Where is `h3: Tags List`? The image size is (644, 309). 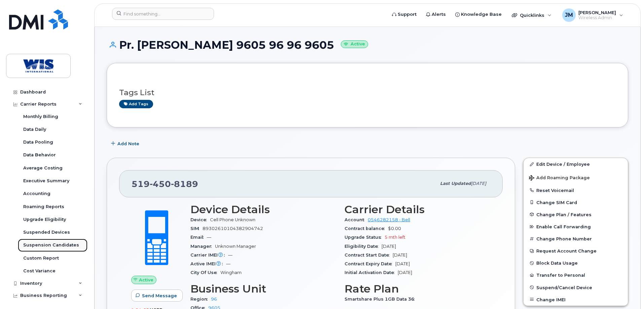 h3: Tags List is located at coordinates (367, 93).